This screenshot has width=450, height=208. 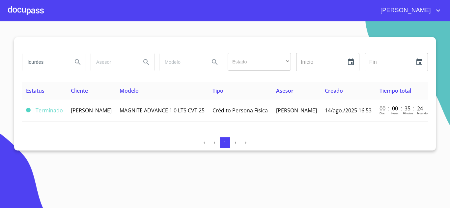 What do you see at coordinates (408, 113) in the screenshot?
I see `p: Minutos` at bounding box center [408, 113].